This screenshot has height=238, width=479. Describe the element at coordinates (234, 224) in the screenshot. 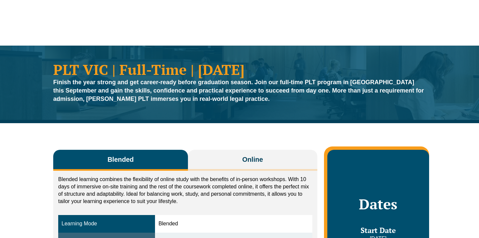

I see `div: Blended` at that location.